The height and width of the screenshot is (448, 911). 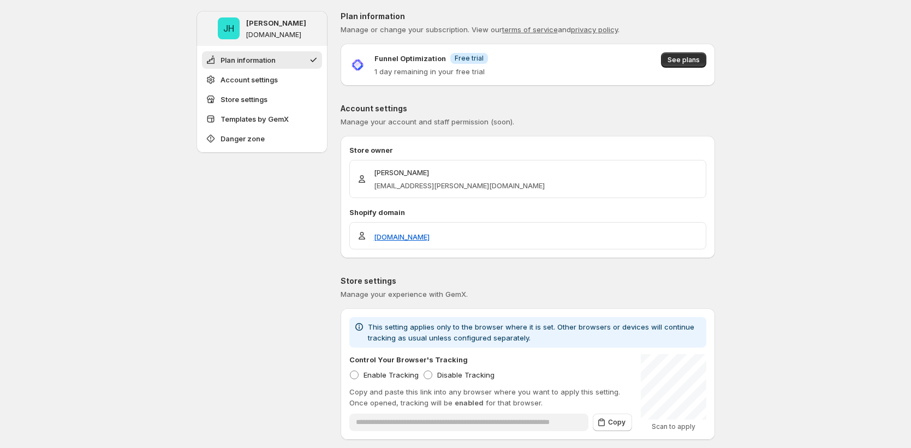 What do you see at coordinates (531, 332) in the screenshot?
I see `span: This setting applies only to the browser where it is set. Other browsers or devices will continue...` at bounding box center [531, 332].